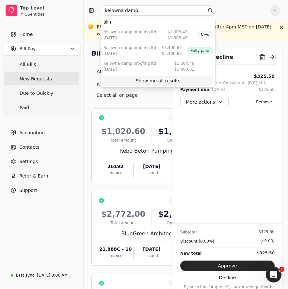 The width and height of the screenshot is (288, 289). Describe the element at coordinates (28, 64) in the screenshot. I see `span: All Bills` at that location.